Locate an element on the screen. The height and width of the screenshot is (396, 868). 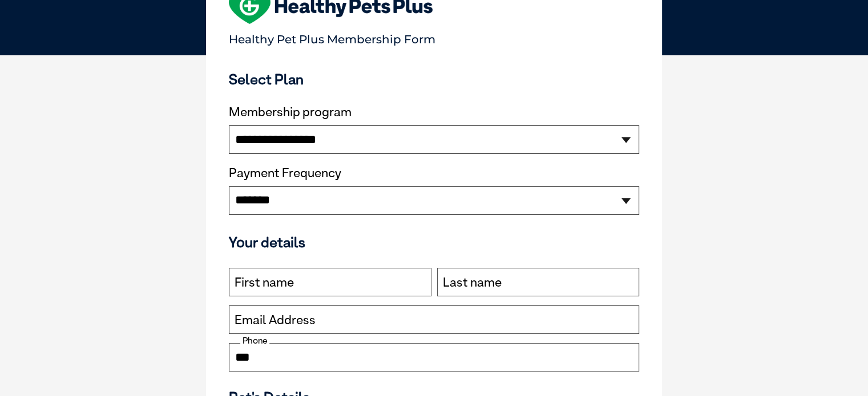
label: Phone is located at coordinates (255, 341).